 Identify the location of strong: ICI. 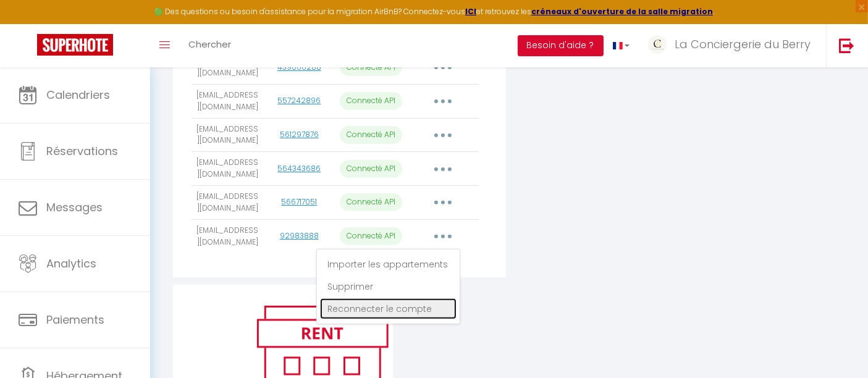
(471, 11).